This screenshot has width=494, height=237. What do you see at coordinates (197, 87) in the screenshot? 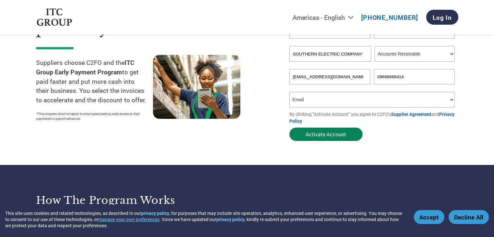
I see `img: supply chain worker` at bounding box center [197, 87].